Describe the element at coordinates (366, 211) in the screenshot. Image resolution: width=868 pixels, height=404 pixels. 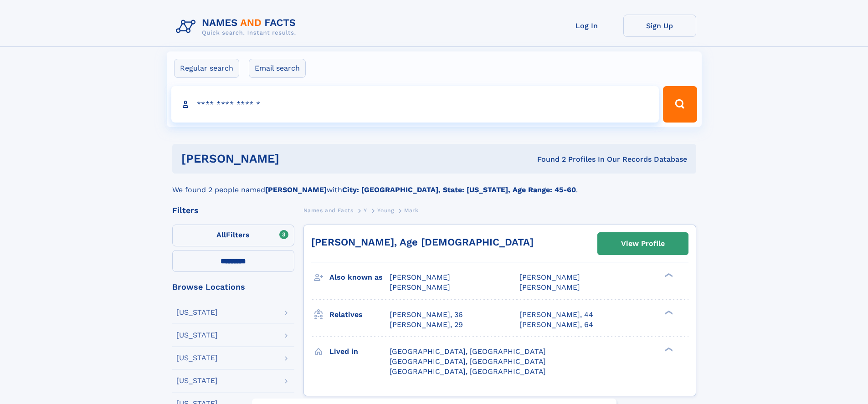
I see `span: Y` at that location.